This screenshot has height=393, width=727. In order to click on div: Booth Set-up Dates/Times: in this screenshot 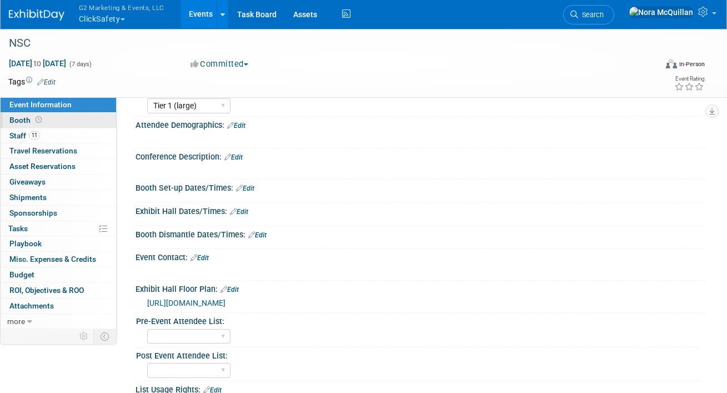, I will do `click(420, 187)`.